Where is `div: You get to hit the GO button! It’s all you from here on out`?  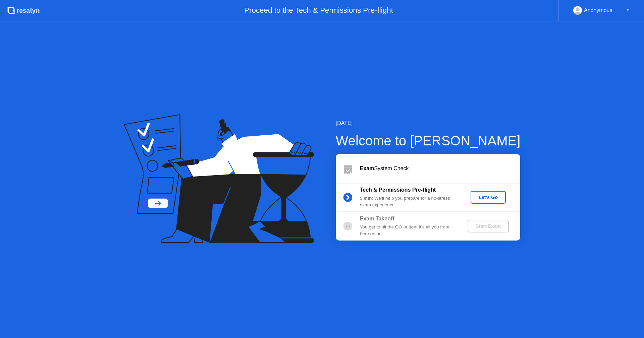
div: You get to hit the GO button! It’s all you from here on out is located at coordinates (408, 230).